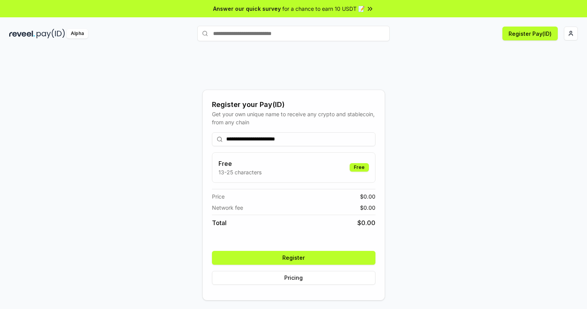 The width and height of the screenshot is (587, 309). Describe the element at coordinates (247, 8) in the screenshot. I see `span: Answer our quick survey` at that location.